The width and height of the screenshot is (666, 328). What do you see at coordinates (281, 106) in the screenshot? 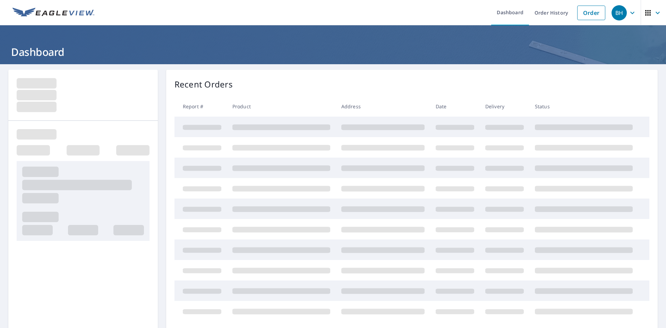
I see `th: Product` at bounding box center [281, 106].